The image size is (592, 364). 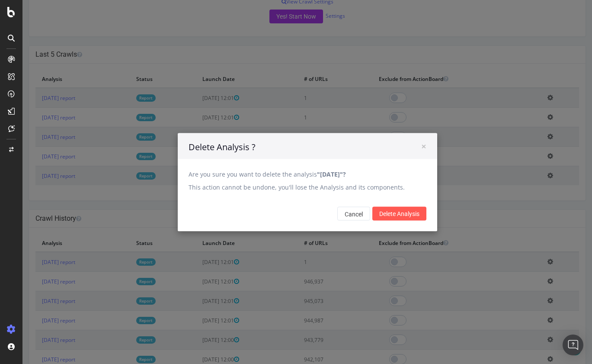 I want to click on p: This action cannot be undone, you'll lose the Analysis and its components., so click(x=285, y=187).